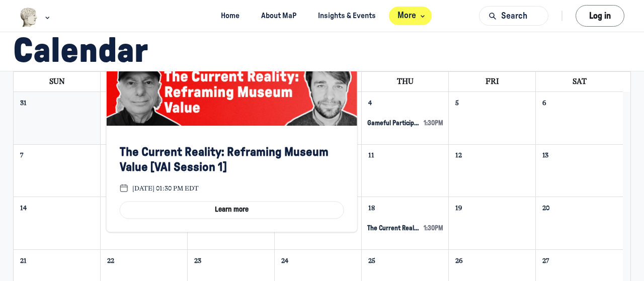  I want to click on a: September 5, 2025, so click(457, 103).